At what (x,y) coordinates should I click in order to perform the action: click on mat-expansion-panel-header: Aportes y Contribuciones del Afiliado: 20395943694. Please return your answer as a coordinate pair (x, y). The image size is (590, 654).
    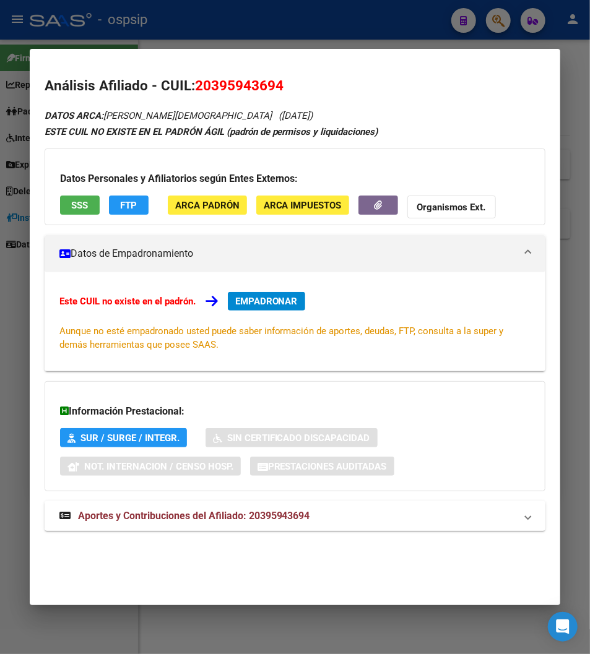
    Looking at the image, I should click on (295, 516).